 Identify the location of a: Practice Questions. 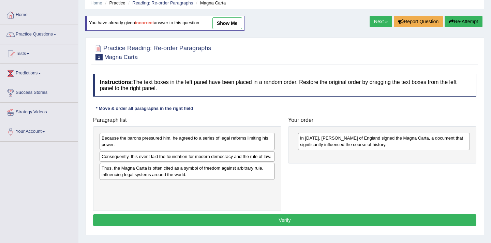
(39, 33).